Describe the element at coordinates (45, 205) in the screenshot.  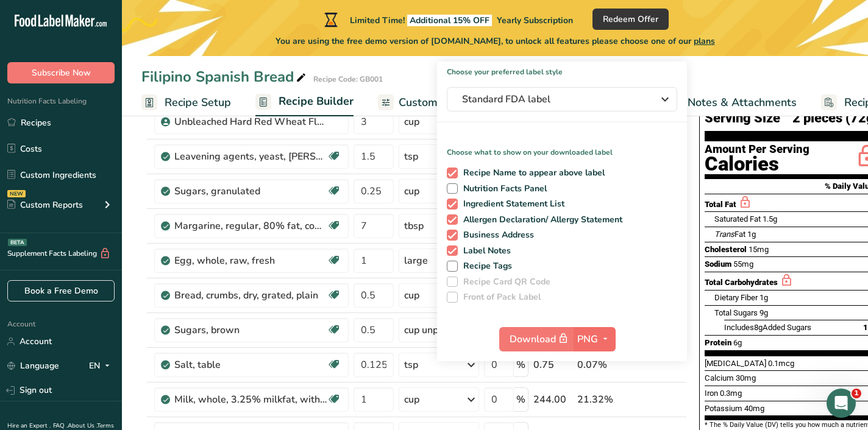
I see `div: Custom Reports` at that location.